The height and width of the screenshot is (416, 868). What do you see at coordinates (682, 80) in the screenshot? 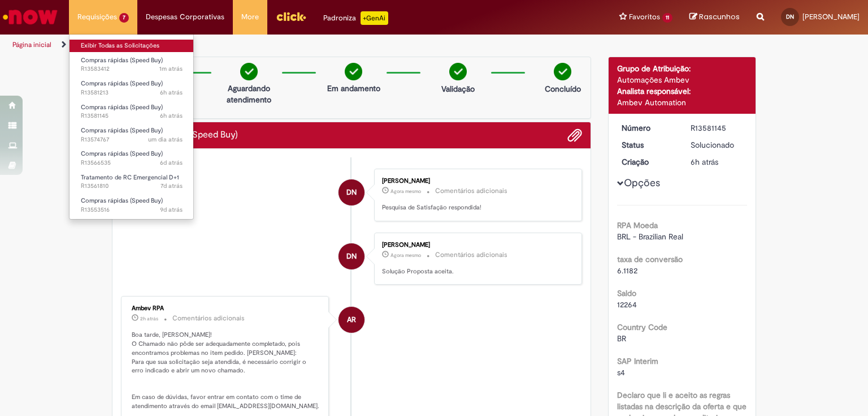
I see `div: Automações Ambev` at bounding box center [682, 80].